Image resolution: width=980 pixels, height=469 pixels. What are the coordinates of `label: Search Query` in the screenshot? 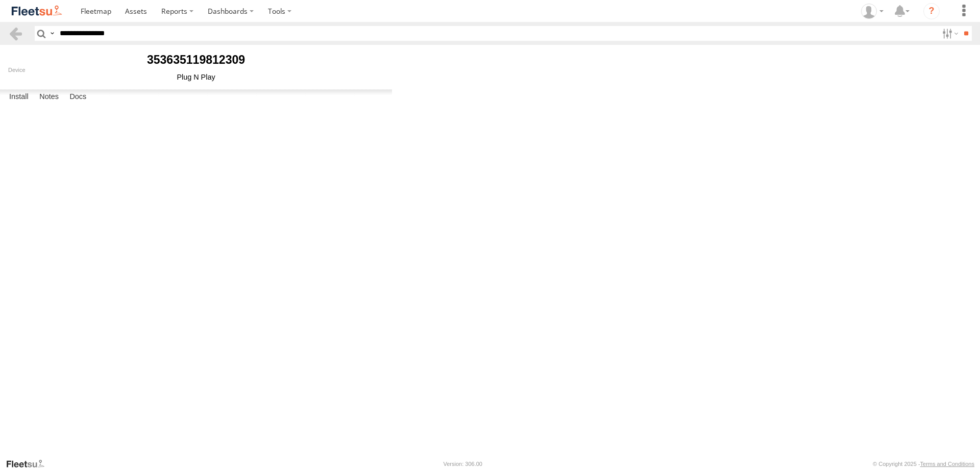 It's located at (52, 33).